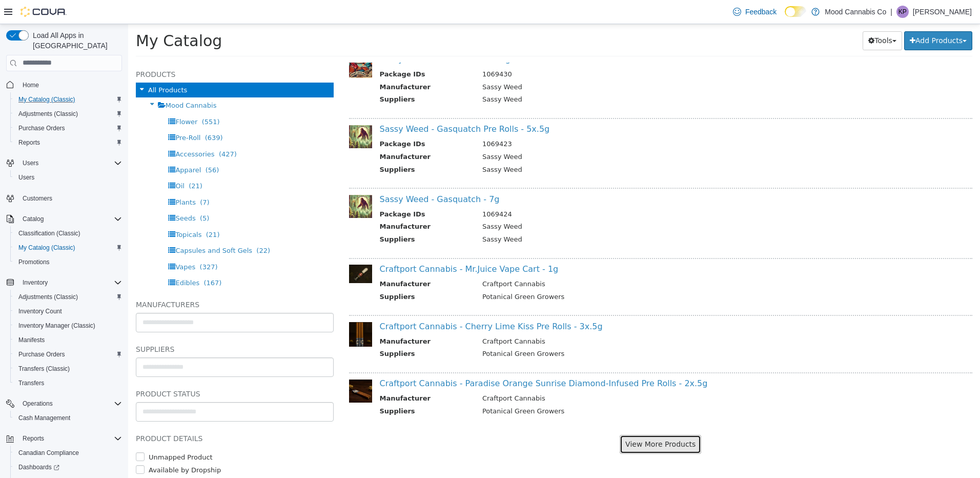 This screenshot has height=478, width=980. I want to click on span: (56), so click(84, 146).